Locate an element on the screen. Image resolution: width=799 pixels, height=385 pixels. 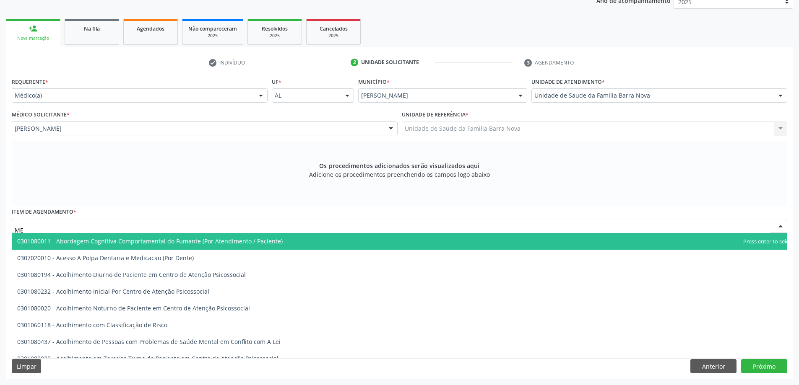
span: Cancelados is located at coordinates (333, 29).